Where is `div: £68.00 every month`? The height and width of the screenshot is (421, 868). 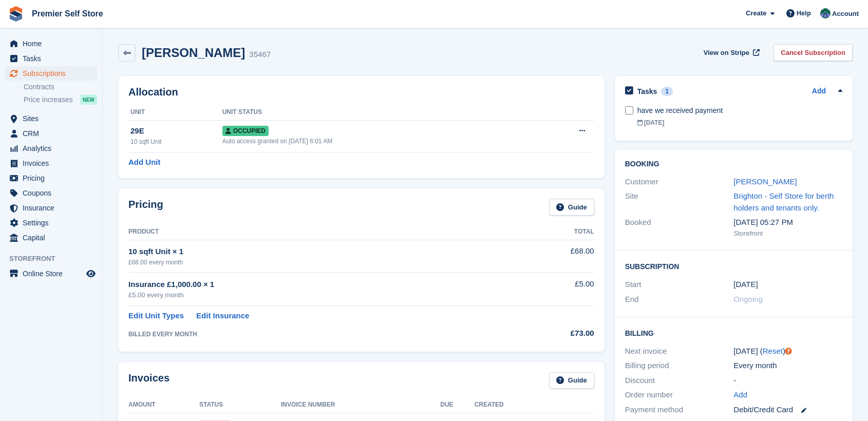 div: £68.00 every month is located at coordinates (323, 263).